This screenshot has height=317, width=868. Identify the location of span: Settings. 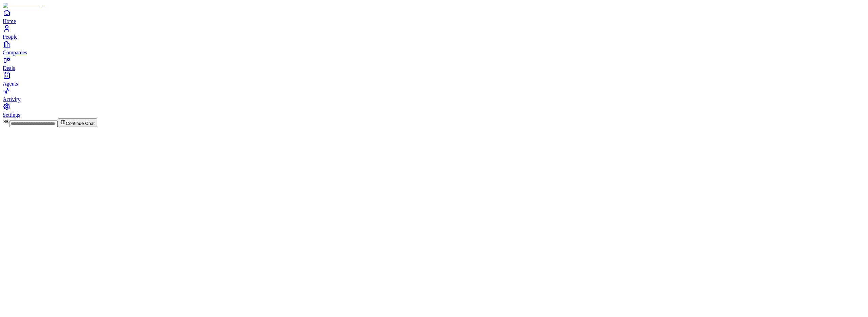
(12, 115).